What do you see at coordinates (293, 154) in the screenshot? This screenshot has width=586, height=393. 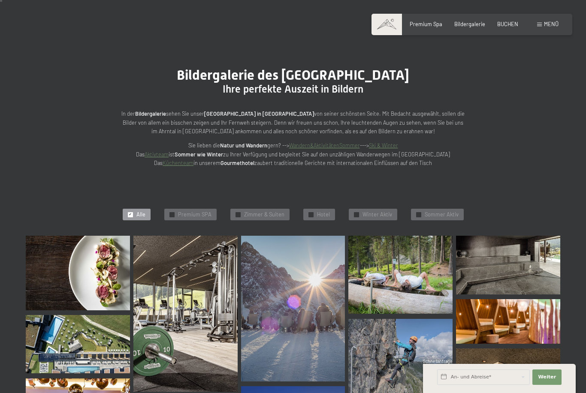 I see `p: Sie lieben die gern? --> ---> Das ist zu Ihrer Verfügung und begleitet Sie auf den unzähligen Wan...` at bounding box center [293, 154].